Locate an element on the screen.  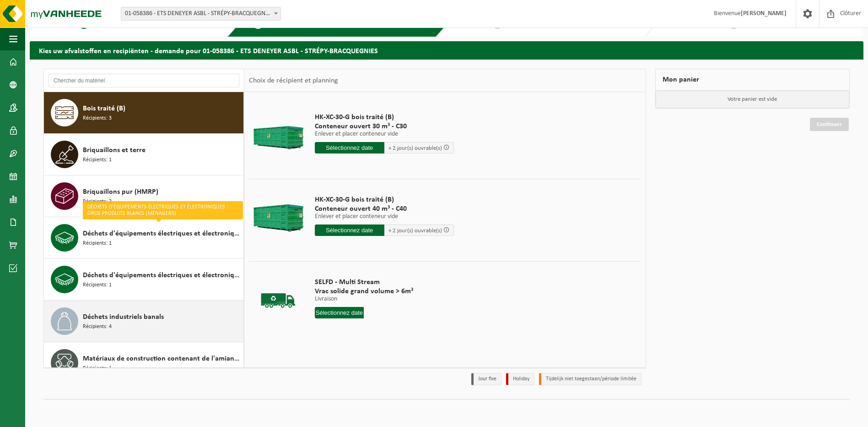
button: Déchets d'équipements électriques et électroniques : télévisions, moniteurs Récipients: 1 is located at coordinates (144, 279).